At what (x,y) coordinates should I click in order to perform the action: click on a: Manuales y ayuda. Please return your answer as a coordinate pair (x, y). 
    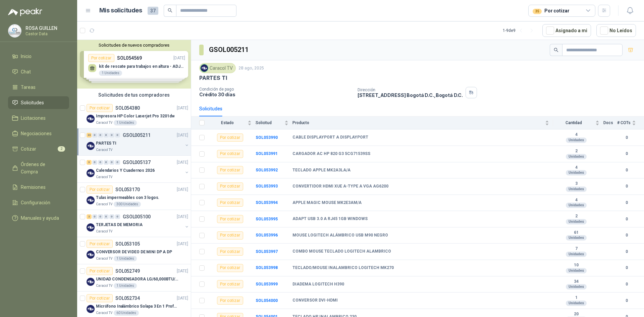
    Looking at the image, I should click on (39, 218).